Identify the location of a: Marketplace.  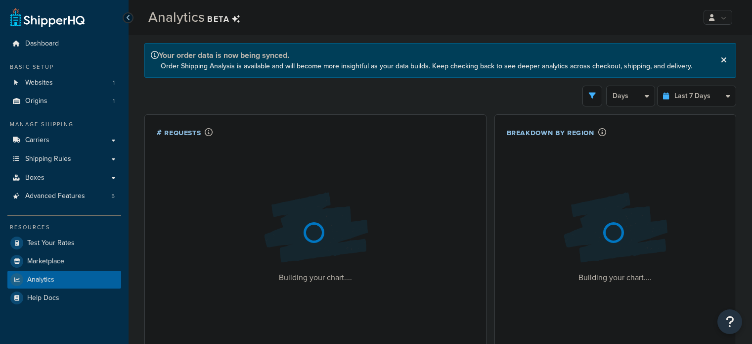
(64, 261).